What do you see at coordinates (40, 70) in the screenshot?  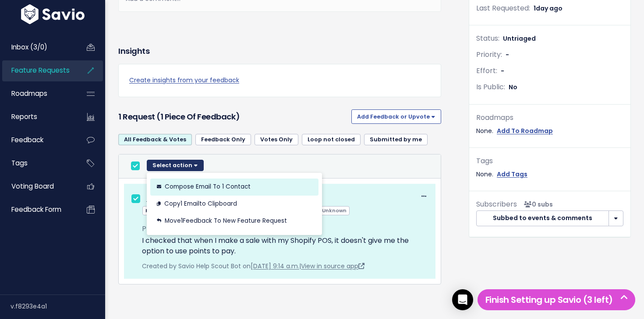 I see `span: Feature Requests` at bounding box center [40, 70].